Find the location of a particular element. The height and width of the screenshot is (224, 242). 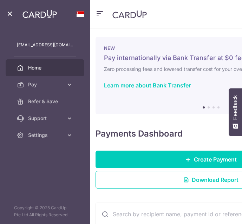

a: Learn more about Bank Transfer is located at coordinates (147, 85).